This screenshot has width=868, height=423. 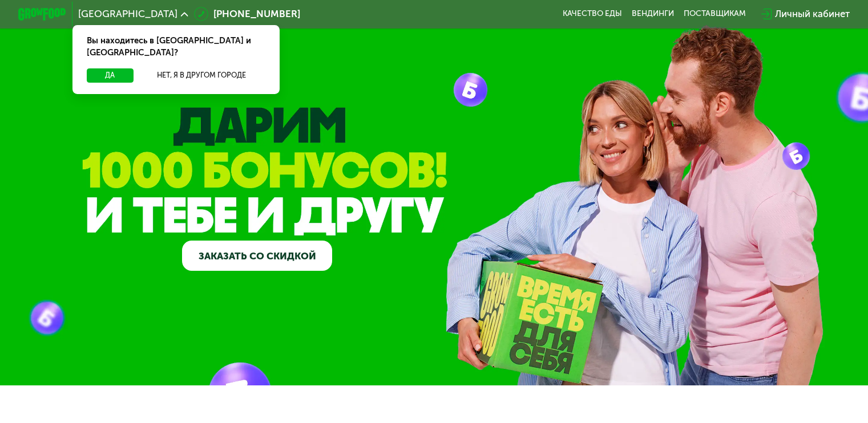 What do you see at coordinates (653, 14) in the screenshot?
I see `a: Вендинги` at bounding box center [653, 14].